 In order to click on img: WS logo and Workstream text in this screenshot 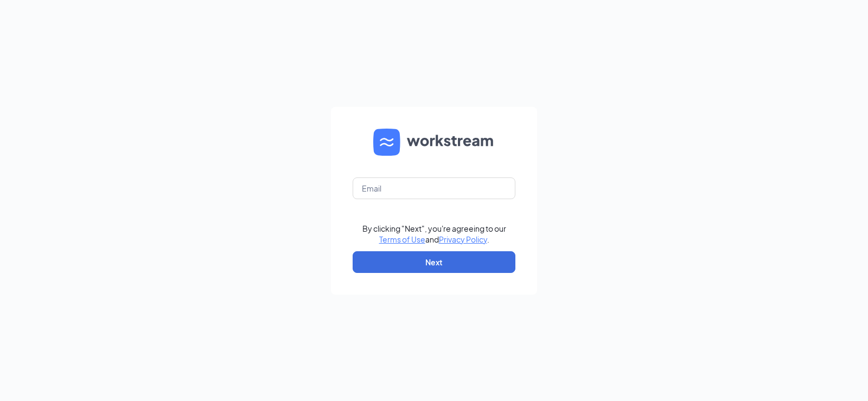, I will do `click(434, 142)`.